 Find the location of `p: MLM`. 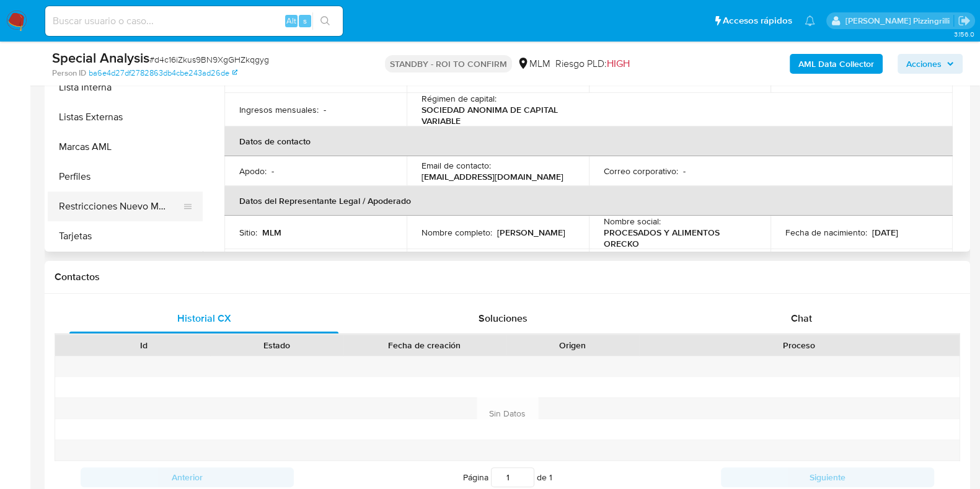

p: MLM is located at coordinates (271, 232).